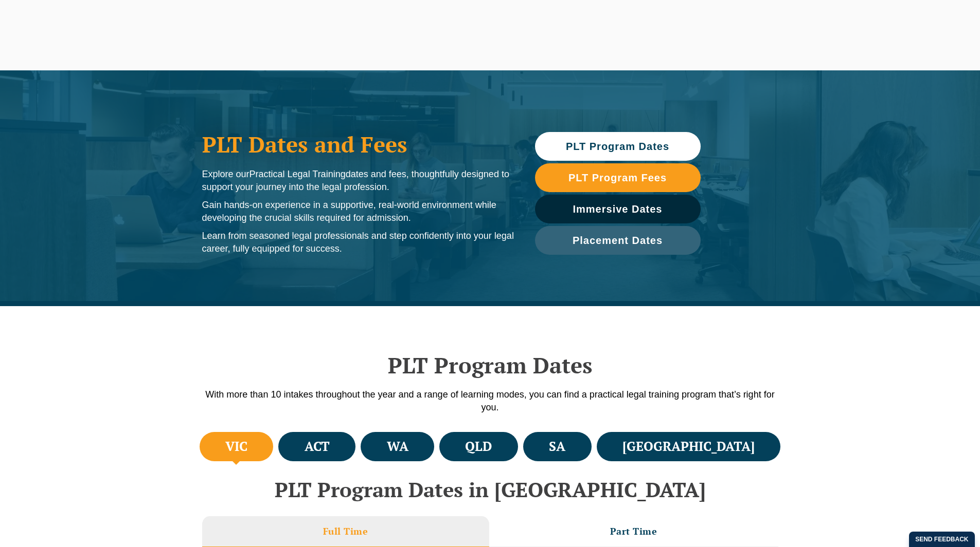  What do you see at coordinates (490, 402) in the screenshot?
I see `p: With more than 10 intakes throughout the year and a range of learning modes, you can find a pract...` at bounding box center [490, 402].